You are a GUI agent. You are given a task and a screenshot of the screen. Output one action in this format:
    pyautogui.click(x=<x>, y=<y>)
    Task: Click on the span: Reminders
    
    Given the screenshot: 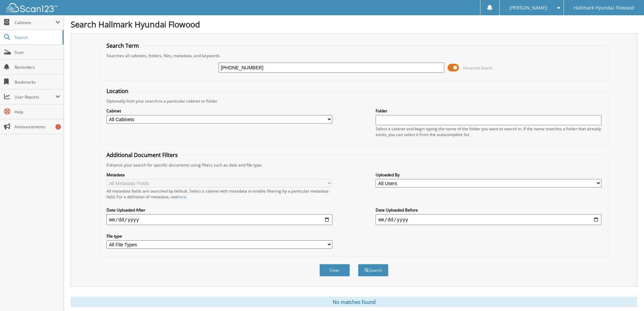 What is the action you would take?
    pyautogui.click(x=38, y=67)
    